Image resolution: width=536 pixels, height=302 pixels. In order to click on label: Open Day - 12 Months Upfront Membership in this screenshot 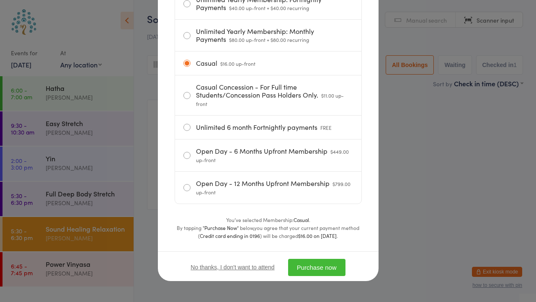, I will do `click(268, 188)`.